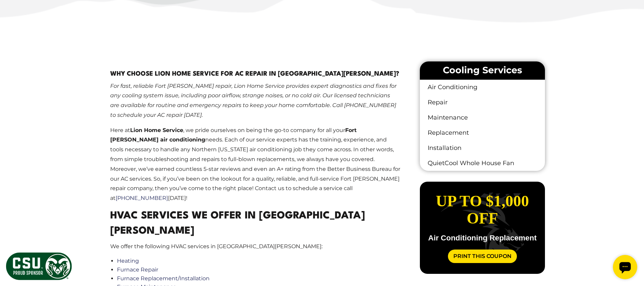  I want to click on a: Furnace Replacement/Installation, so click(163, 279).